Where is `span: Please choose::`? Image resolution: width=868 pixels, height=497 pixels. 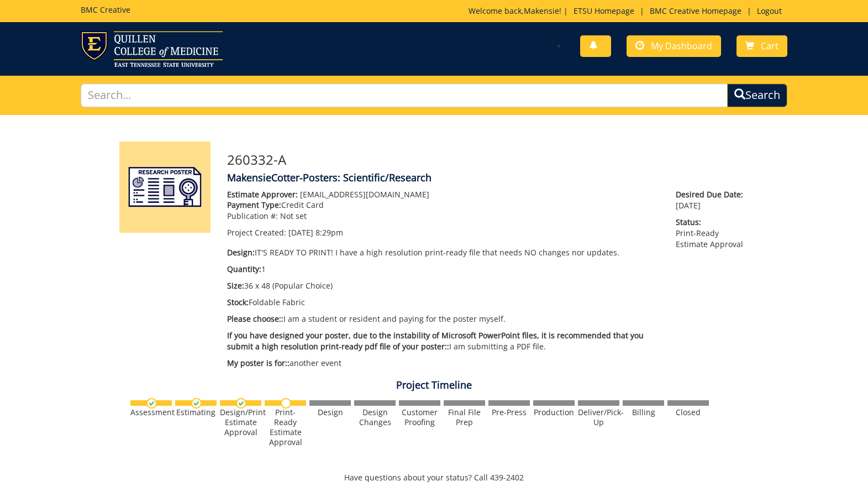 span: Please choose:: is located at coordinates (255, 318).